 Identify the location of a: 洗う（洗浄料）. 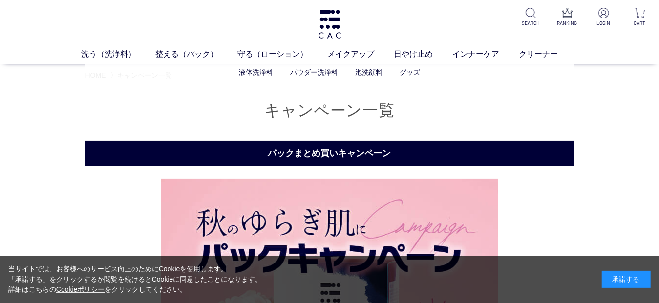
(119, 54).